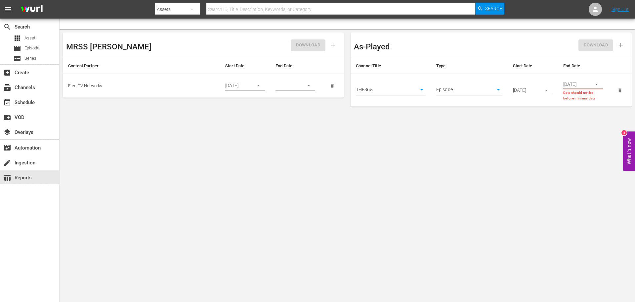 This screenshot has height=302, width=635. What do you see at coordinates (372, 47) in the screenshot?
I see `h3: As-Played` at bounding box center [372, 47].